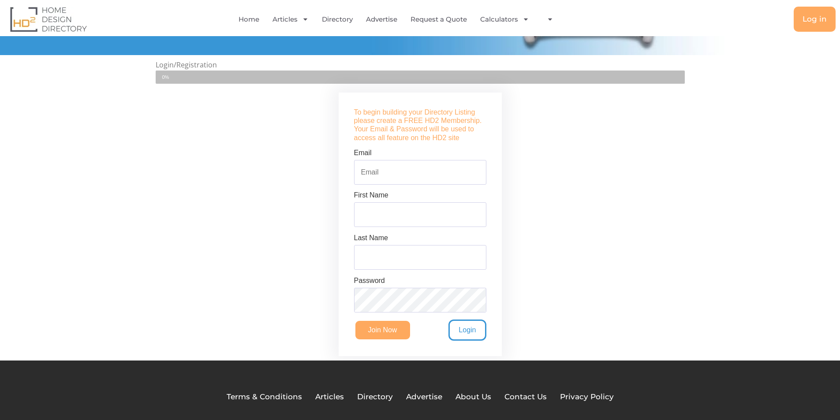 The width and height of the screenshot is (840, 420). Describe the element at coordinates (371, 195) in the screenshot. I see `label: First Name` at that location.